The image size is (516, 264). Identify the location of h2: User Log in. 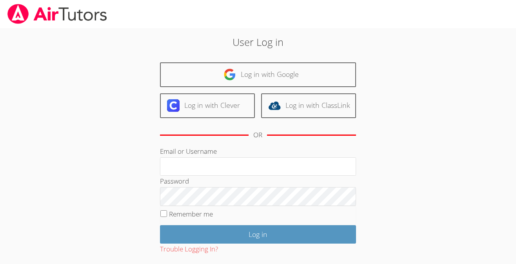
(258, 42).